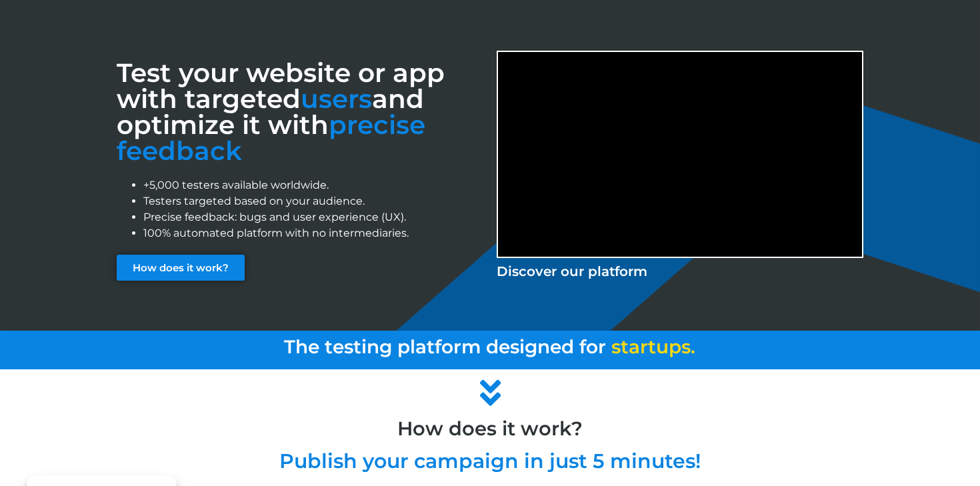 Image resolution: width=980 pixels, height=486 pixels. What do you see at coordinates (444, 347) in the screenshot?
I see `span: The testing platform designed for` at bounding box center [444, 347].